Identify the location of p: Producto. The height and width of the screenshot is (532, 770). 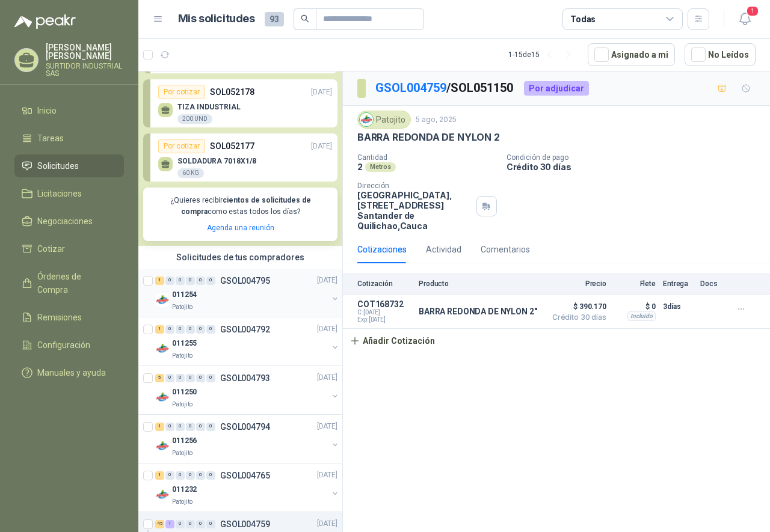
(479, 284).